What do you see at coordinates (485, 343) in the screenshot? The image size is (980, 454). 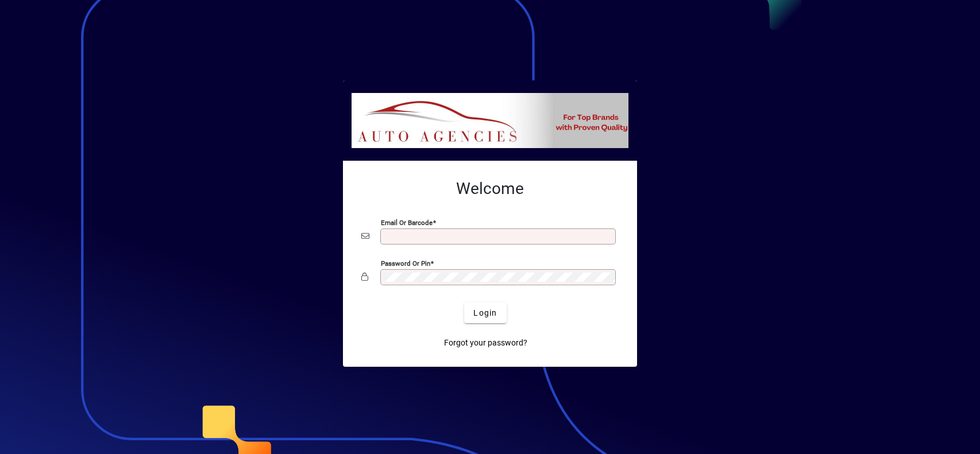 I see `a: Forgot your password?` at bounding box center [485, 343].